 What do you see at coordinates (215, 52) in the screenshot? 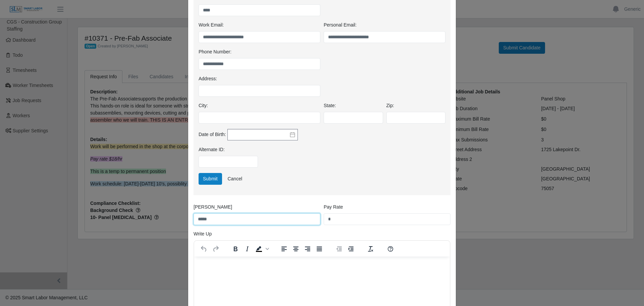
I see `label: Phone Number:` at bounding box center [215, 52].